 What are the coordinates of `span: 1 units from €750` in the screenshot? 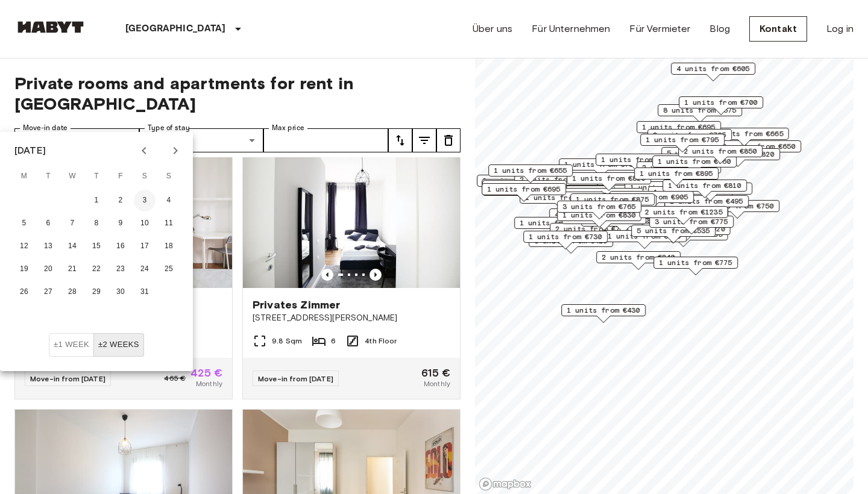 It's located at (737, 206).